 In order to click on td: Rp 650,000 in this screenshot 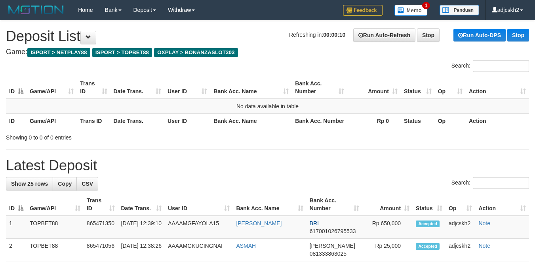, I will do `click(387, 228)`.